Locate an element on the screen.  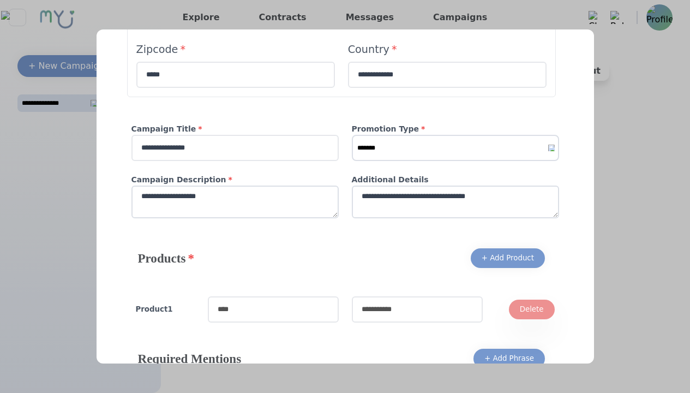
h4: Additional Details is located at coordinates (456, 180).